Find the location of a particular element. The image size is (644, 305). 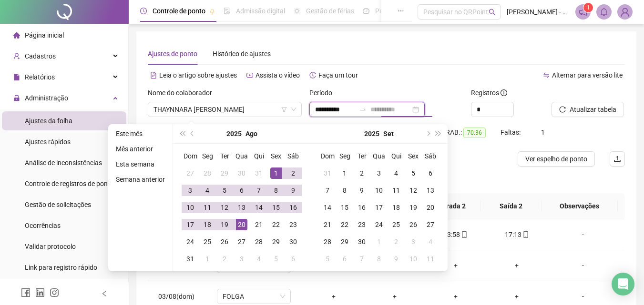

span: Controle de registros de ponto is located at coordinates (69, 184).